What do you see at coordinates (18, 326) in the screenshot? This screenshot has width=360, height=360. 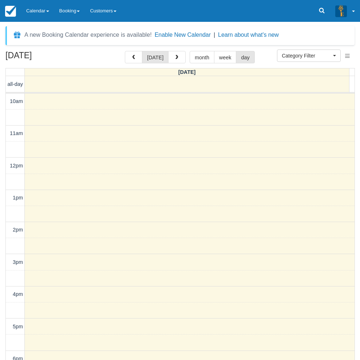 I see `span: 5pm` at bounding box center [18, 326].